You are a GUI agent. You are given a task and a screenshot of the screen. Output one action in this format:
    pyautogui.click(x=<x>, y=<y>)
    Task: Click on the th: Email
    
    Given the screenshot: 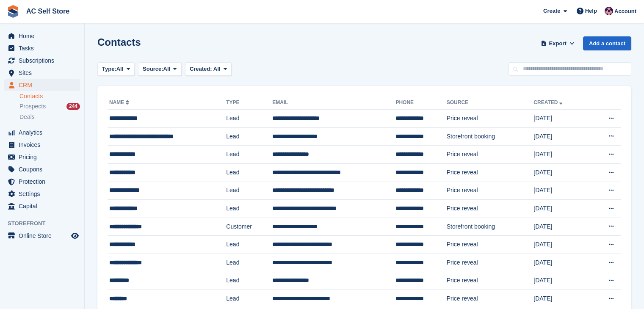 What is the action you would take?
    pyautogui.click(x=334, y=103)
    